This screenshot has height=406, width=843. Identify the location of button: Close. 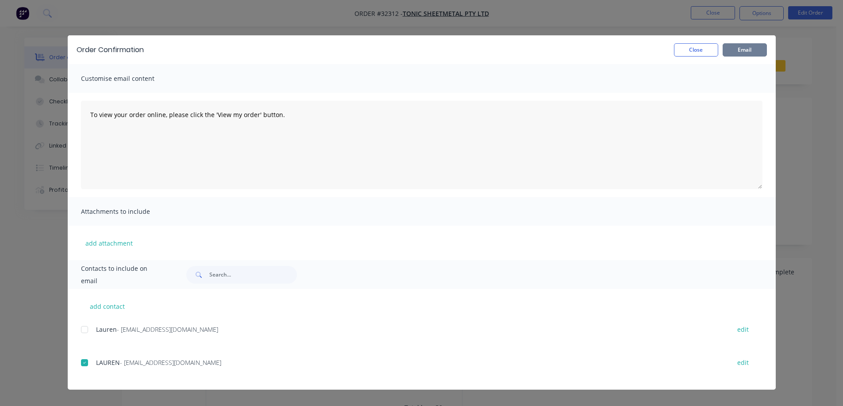
(696, 50).